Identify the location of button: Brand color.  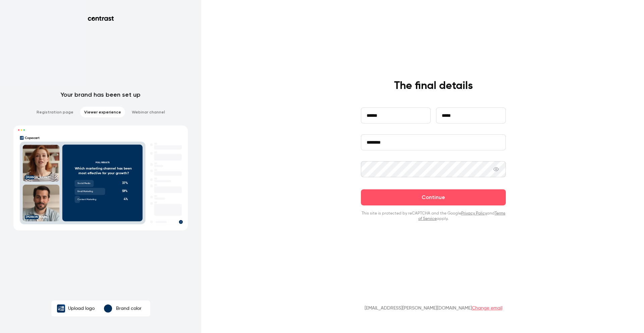
(124, 308).